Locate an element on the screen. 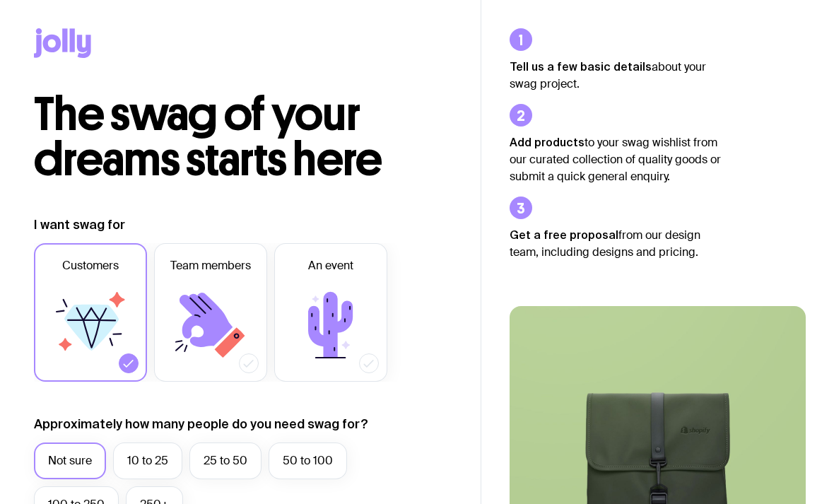  span: Customers is located at coordinates (91, 266).